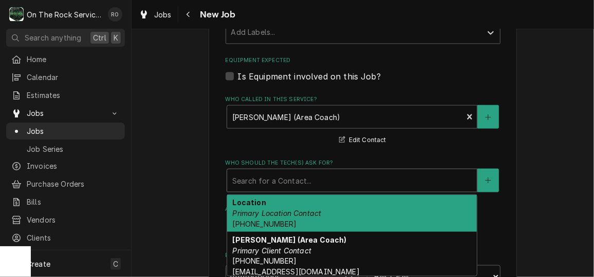  Describe the element at coordinates (65, 184) in the screenshot. I see `a: Purchase Orders` at that location.